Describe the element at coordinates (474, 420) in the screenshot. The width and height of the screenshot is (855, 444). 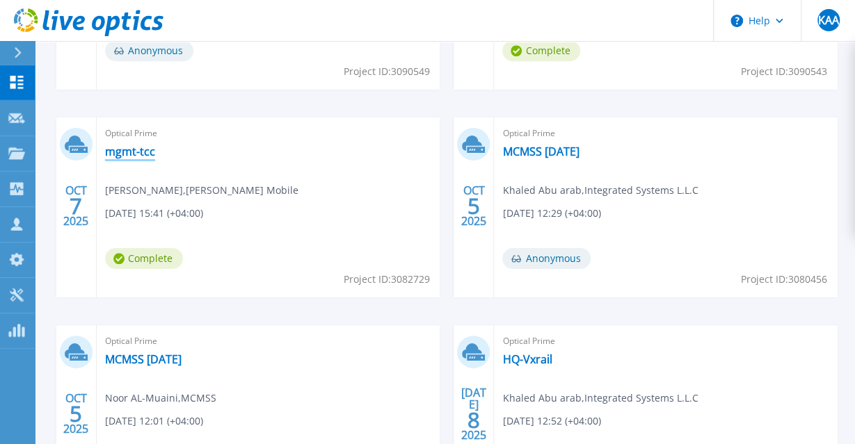
I see `span: 8` at that location.